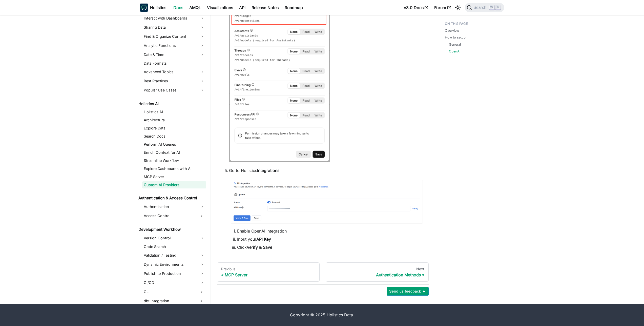 The image size is (644, 326). What do you see at coordinates (455, 44) in the screenshot?
I see `a: General` at bounding box center [455, 44].